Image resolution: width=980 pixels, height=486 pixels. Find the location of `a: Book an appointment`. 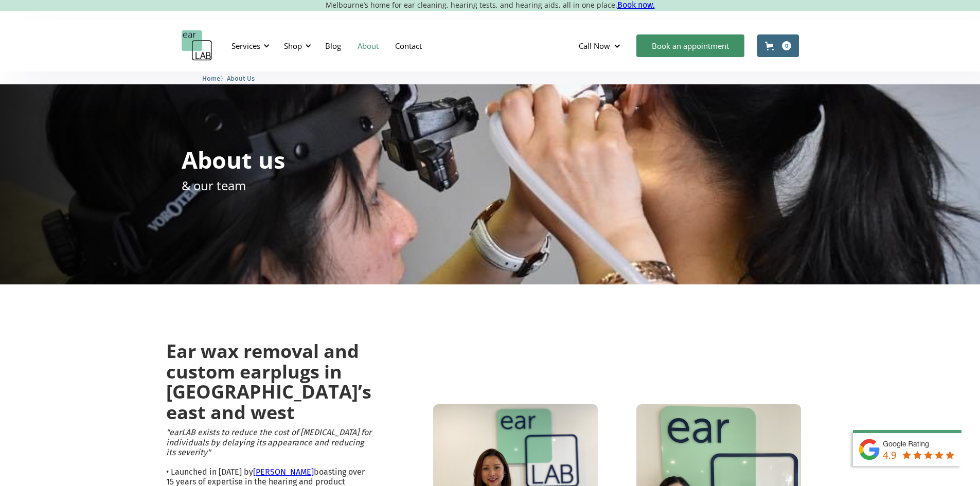

a: Book an appointment is located at coordinates (690, 46).